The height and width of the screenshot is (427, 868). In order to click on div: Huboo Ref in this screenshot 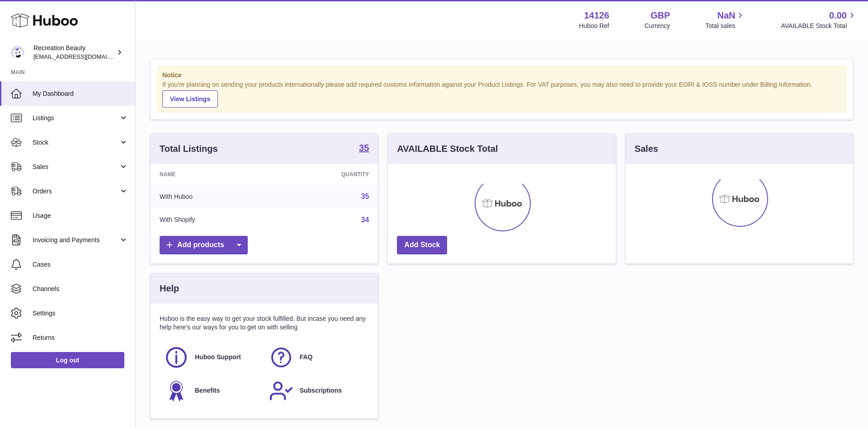, I will do `click(594, 26)`.